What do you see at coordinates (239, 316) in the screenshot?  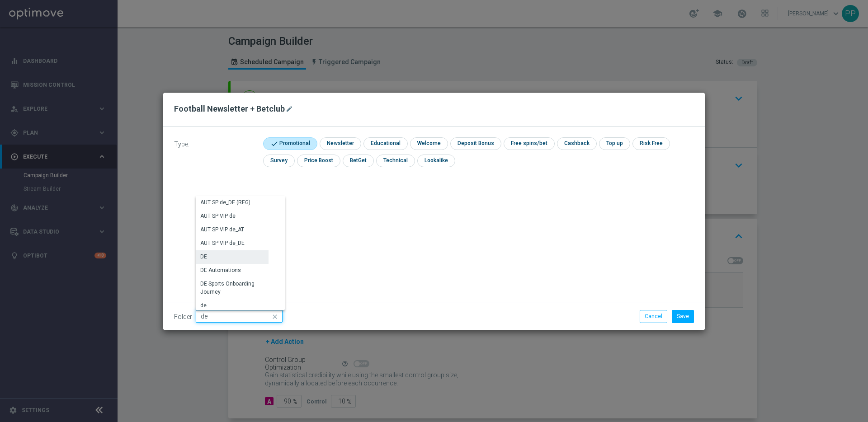 I see `input: Quick find` at bounding box center [239, 316].